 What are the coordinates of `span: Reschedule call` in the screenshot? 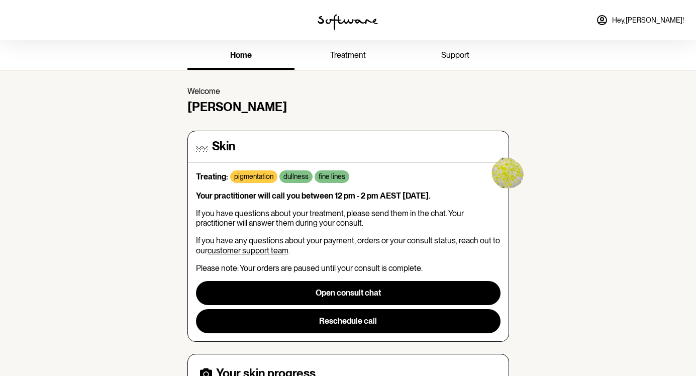 It's located at (348, 321).